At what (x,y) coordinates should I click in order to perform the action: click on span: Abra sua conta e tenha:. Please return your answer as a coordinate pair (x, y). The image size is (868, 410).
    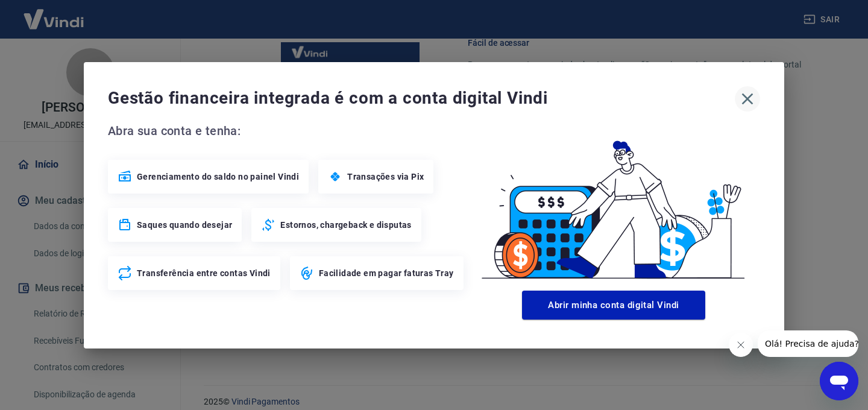
    Looking at the image, I should click on (287, 131).